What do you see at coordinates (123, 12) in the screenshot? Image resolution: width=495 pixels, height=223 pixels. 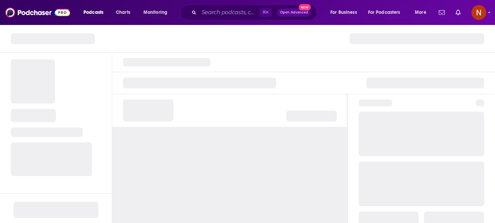 I see `span: Charts` at bounding box center [123, 12].